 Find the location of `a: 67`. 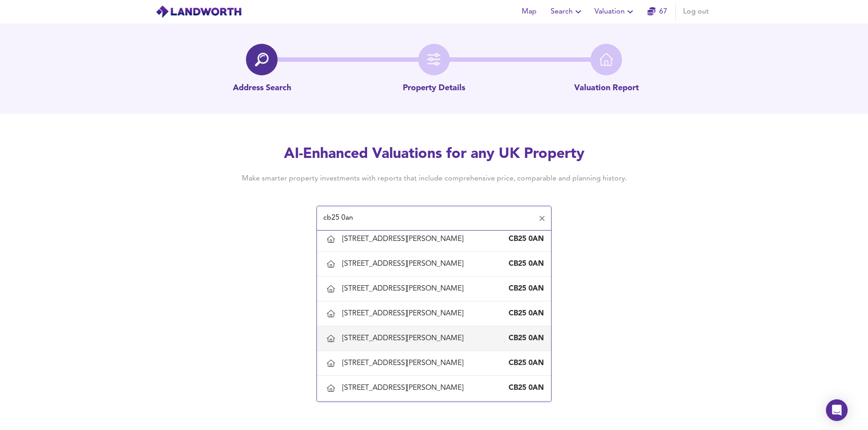

a: 67 is located at coordinates (657, 12).